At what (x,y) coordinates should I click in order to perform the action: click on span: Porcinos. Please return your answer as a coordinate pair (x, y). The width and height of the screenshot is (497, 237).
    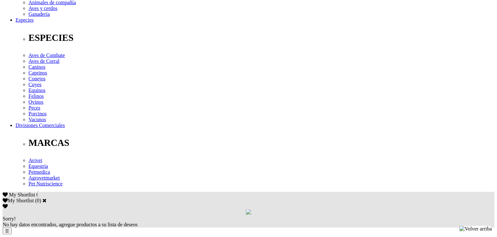
    Looking at the image, I should click on (38, 113).